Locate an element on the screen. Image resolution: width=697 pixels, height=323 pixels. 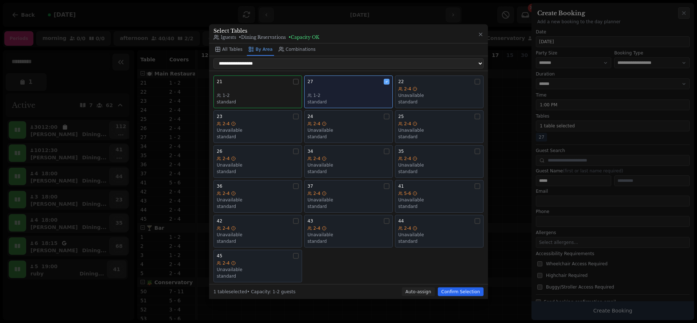
span: 35 is located at coordinates (401, 151).